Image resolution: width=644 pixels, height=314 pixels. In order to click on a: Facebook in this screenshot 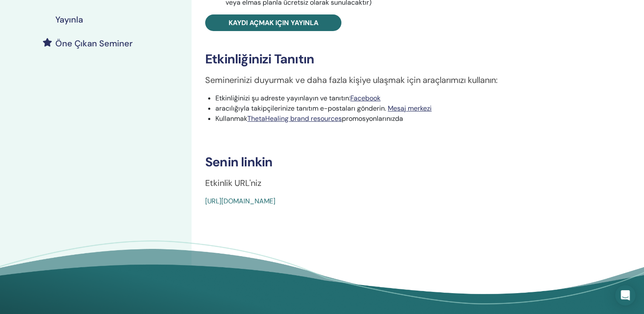, I will do `click(365, 98)`.